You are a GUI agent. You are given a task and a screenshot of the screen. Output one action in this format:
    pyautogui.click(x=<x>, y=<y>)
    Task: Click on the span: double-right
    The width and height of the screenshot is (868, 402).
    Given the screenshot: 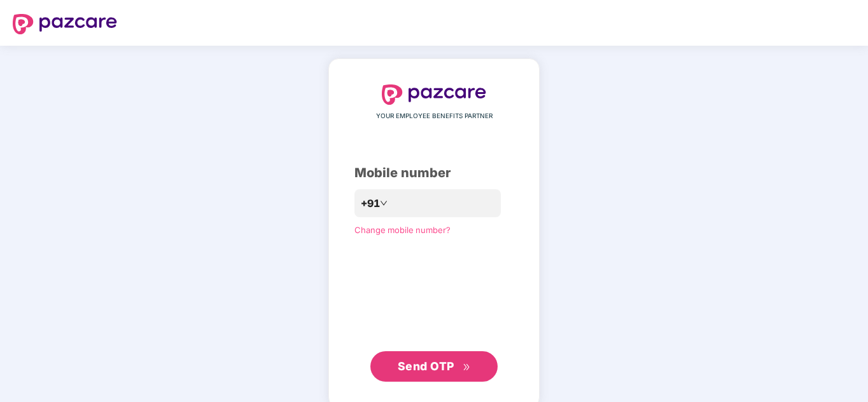 What is the action you would take?
    pyautogui.click(x=466, y=367)
    